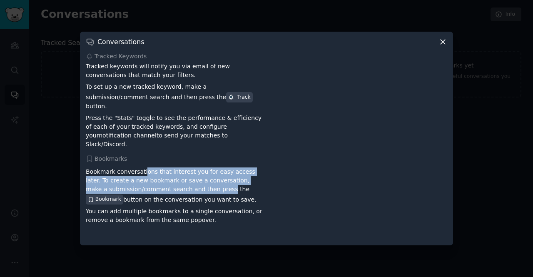  I want to click on div: Bookmarks, so click(266, 159).